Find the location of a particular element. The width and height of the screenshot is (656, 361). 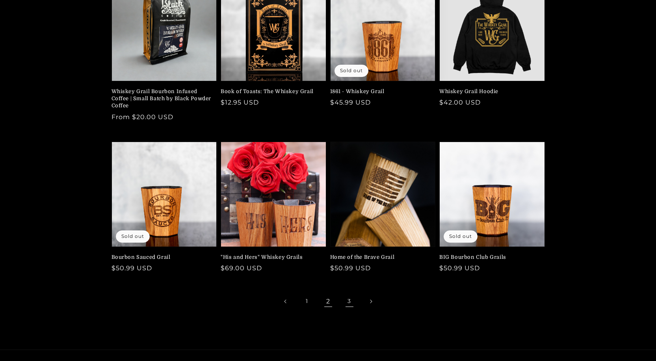

a: 1861 - Whiskey Grail is located at coordinates (381, 91).